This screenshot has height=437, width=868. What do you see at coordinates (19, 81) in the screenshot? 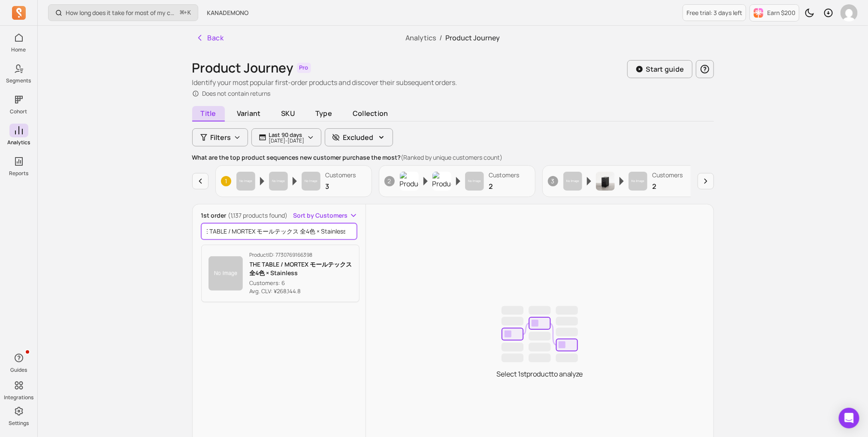
I see `p: Segments` at bounding box center [19, 81].